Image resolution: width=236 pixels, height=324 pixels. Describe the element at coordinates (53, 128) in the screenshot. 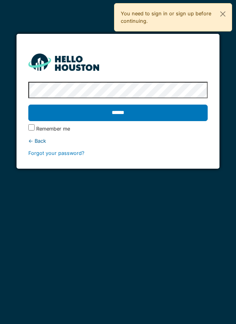

I see `label: Remember me` at that location.